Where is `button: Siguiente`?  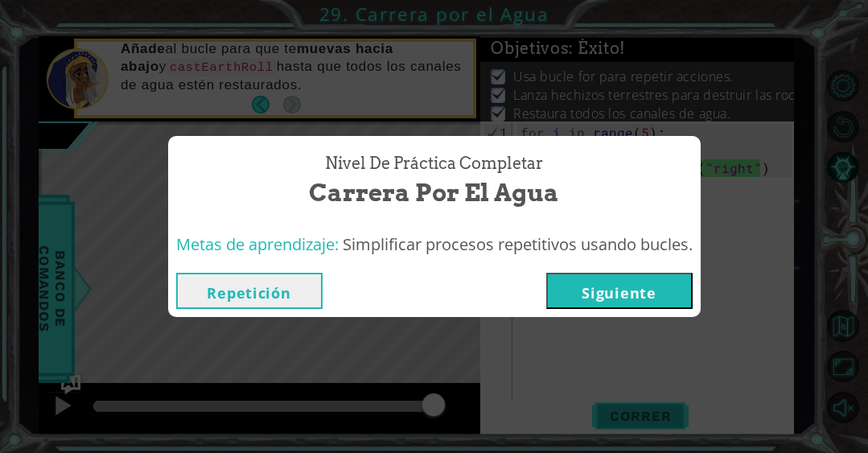
button: Siguiente is located at coordinates (619, 290).